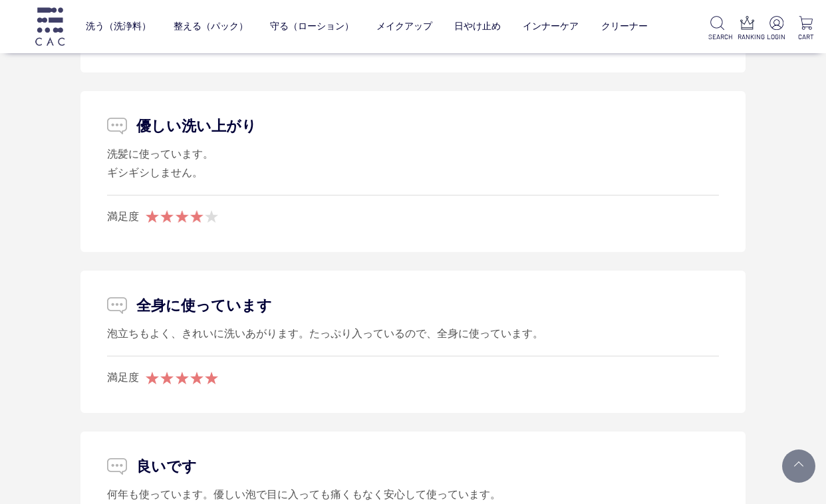 This screenshot has width=826, height=504. I want to click on a: メイクアップ, so click(404, 26).